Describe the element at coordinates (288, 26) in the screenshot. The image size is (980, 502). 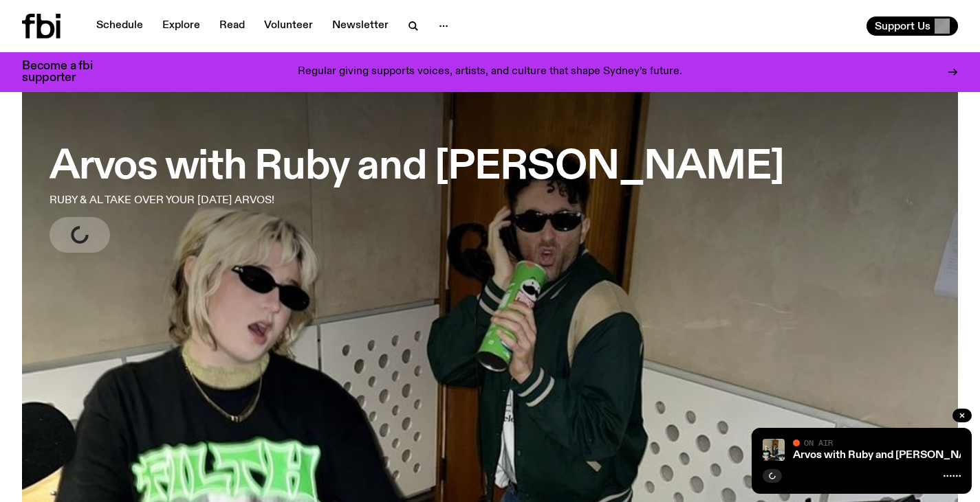
I see `a: Volunteer` at that location.